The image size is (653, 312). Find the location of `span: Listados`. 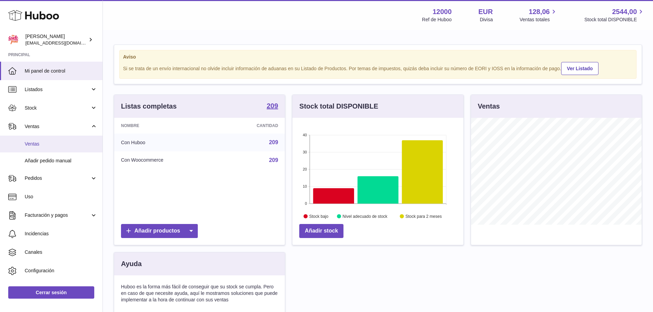

span: Listados is located at coordinates (57, 89).